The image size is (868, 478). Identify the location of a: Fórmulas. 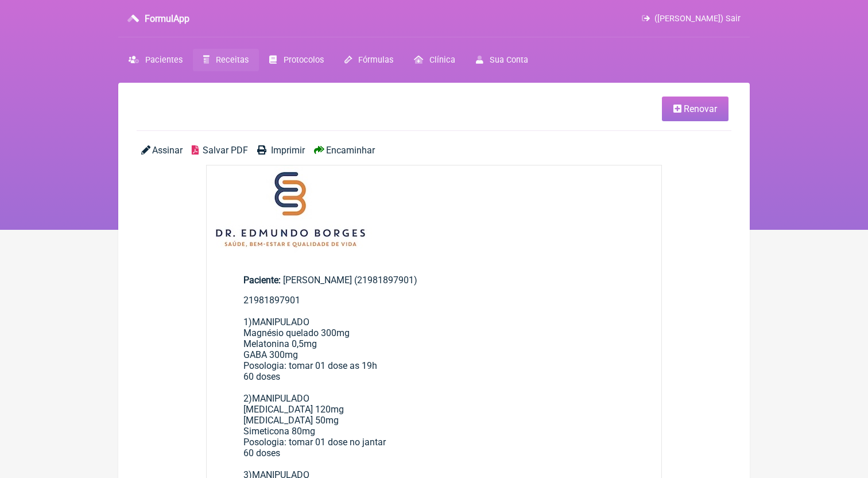
(368, 59).